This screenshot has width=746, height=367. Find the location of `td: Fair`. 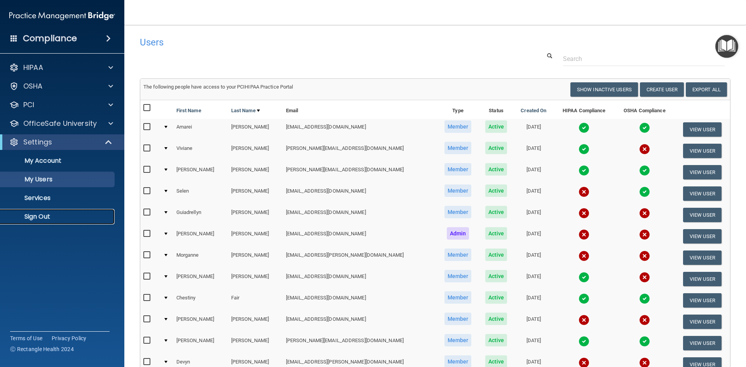

td: Fair is located at coordinates (255, 300).